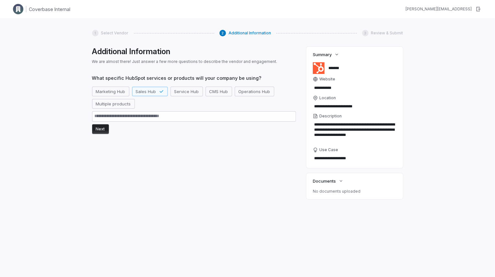  What do you see at coordinates (328, 181) in the screenshot?
I see `button: Documents` at bounding box center [328, 181].